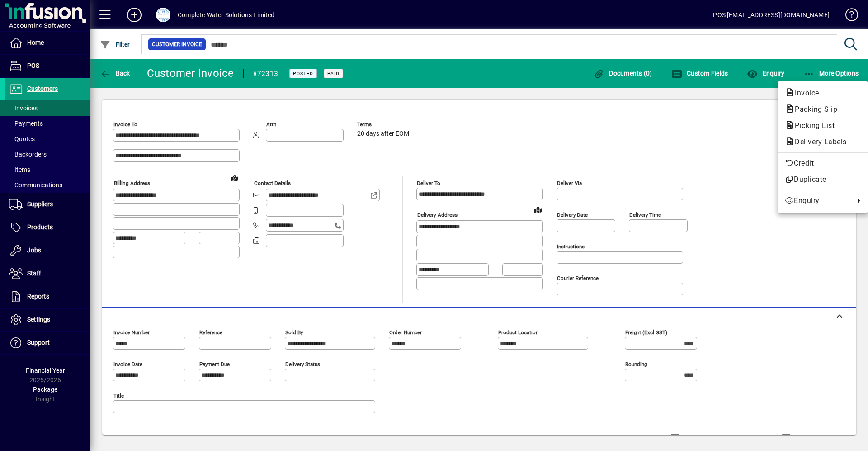 This screenshot has width=868, height=451. What do you see at coordinates (804, 93) in the screenshot?
I see `span: Invoice` at bounding box center [804, 93].